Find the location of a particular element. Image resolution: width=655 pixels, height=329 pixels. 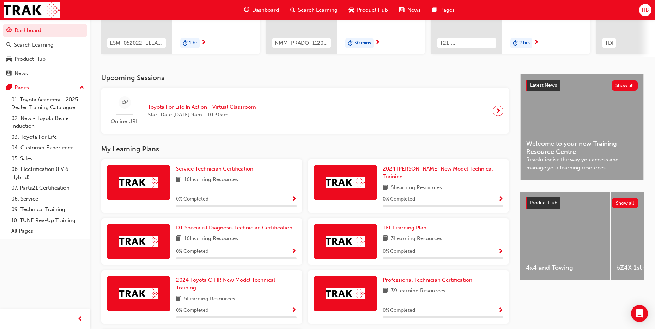

a: Professional Technician Certification is located at coordinates (429, 280).